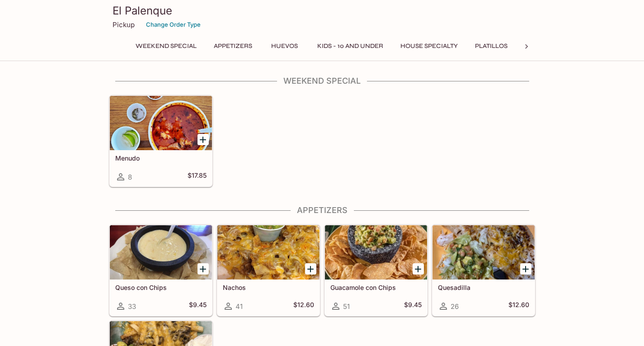 This screenshot has height=346, width=644. Describe the element at coordinates (484, 287) in the screenshot. I see `h5: Quesadilla` at that location.